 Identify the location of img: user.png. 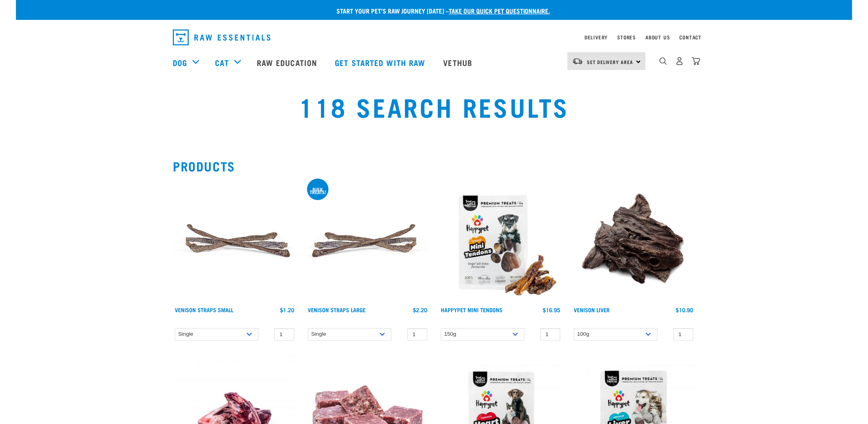
(679, 61).